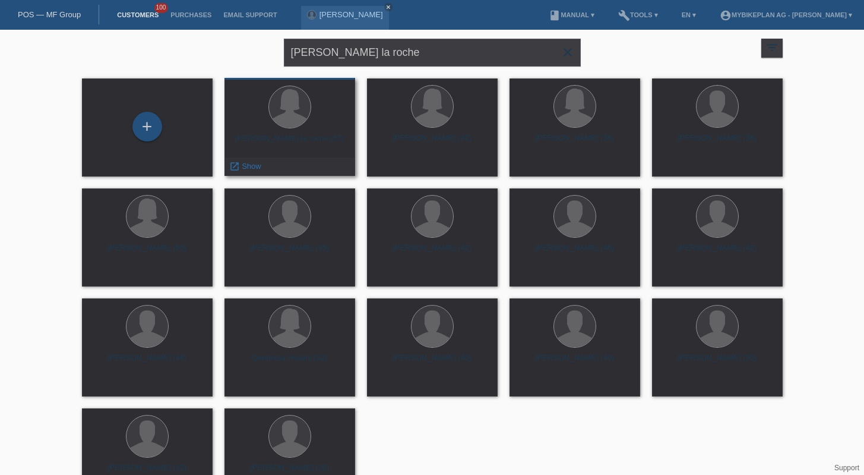  Describe the element at coordinates (49, 14) in the screenshot. I see `a: POS — MF Group` at that location.